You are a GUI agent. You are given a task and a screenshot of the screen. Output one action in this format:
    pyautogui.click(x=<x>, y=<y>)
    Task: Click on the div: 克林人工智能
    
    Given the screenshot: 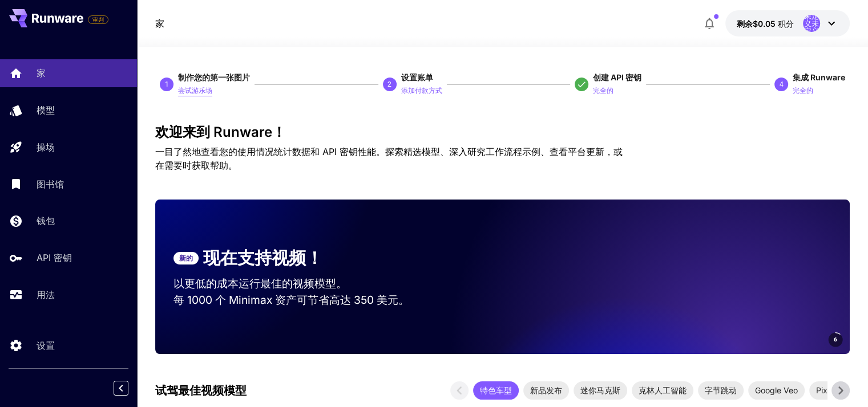 What is the action you would take?
    pyautogui.click(x=662, y=391)
    